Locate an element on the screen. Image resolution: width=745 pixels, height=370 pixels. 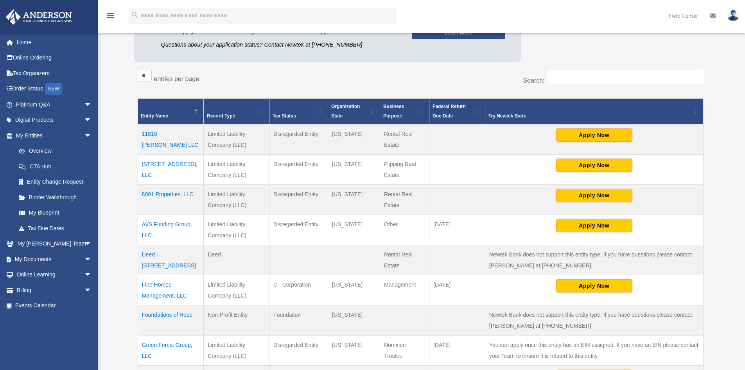
span: Entity Name is located at coordinates (154, 116).